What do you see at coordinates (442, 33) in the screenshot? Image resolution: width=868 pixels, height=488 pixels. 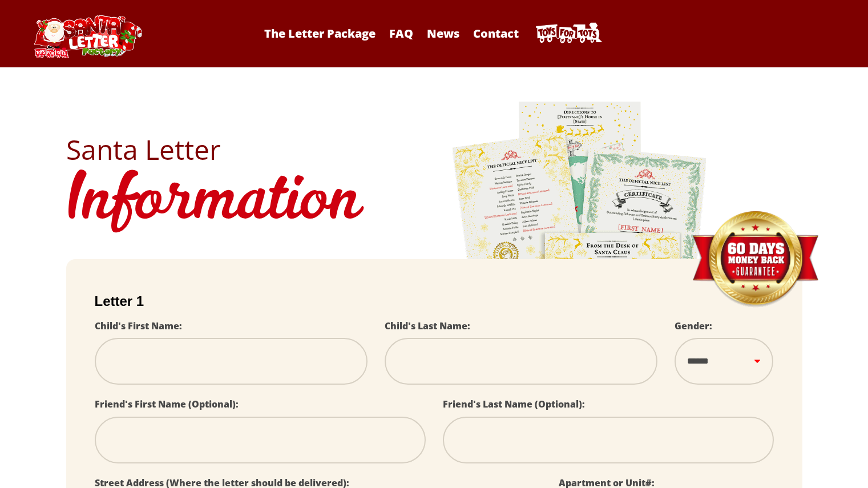 I see `a: News` at bounding box center [442, 33].